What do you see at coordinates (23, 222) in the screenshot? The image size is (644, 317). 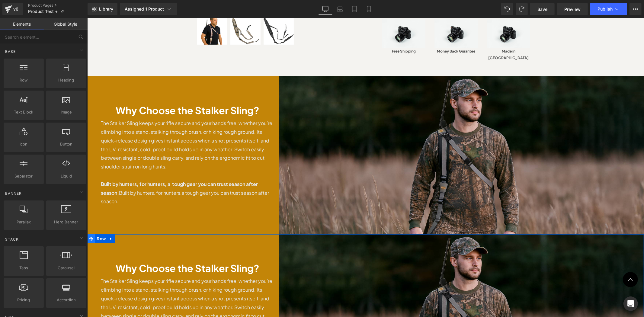 I see `span: Parallax` at bounding box center [23, 222].